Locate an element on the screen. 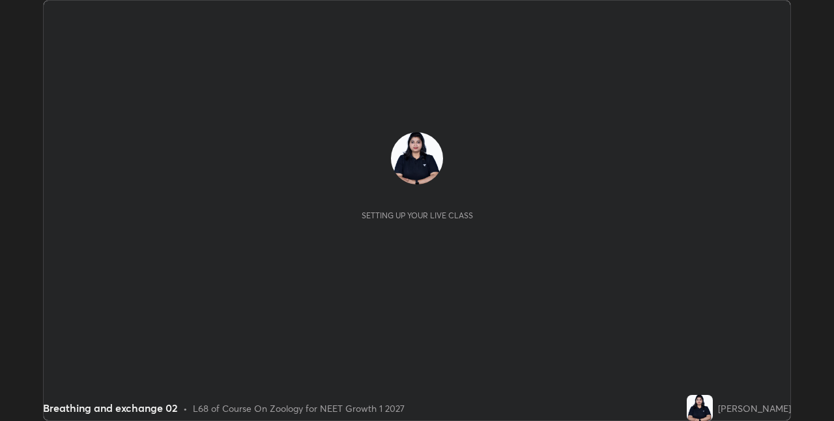 Image resolution: width=834 pixels, height=421 pixels. div: L68 of Course On Zoology for NEET Growth 1 2027 is located at coordinates (298, 408).